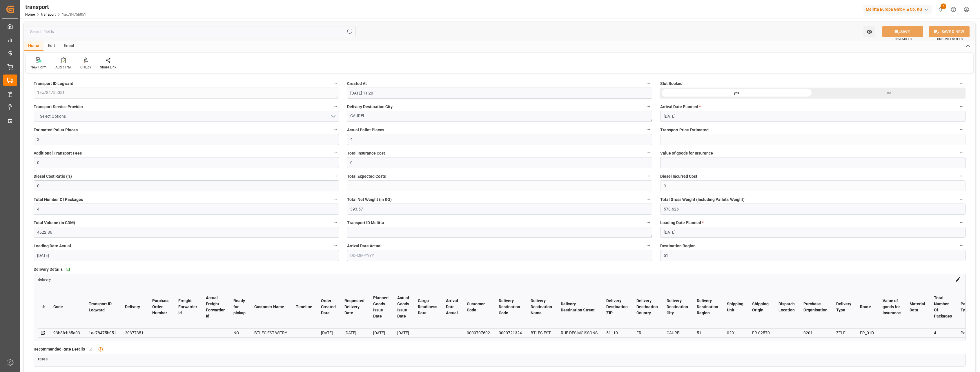  Describe the element at coordinates (64, 67) in the screenshot. I see `div: Audit Trail` at that location.